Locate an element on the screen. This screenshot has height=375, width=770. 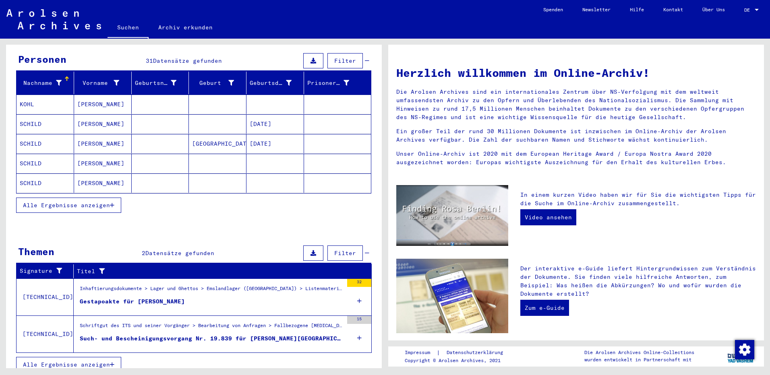
mat-header-cell: Geburtsname is located at coordinates (160, 83).